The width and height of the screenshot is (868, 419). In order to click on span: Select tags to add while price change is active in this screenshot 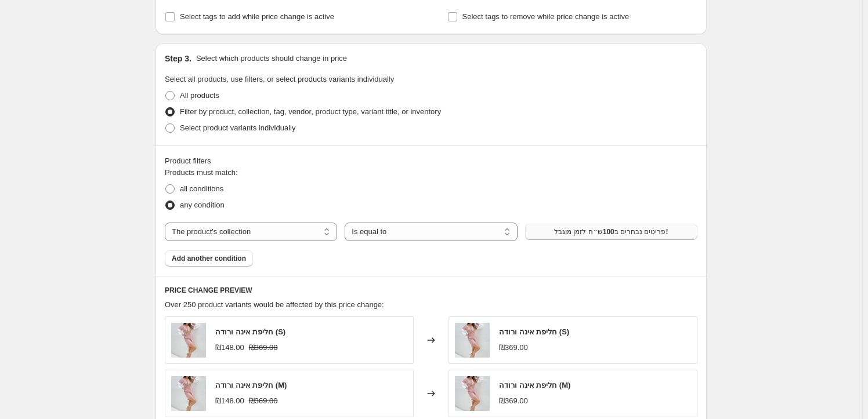, I will do `click(257, 16)`.